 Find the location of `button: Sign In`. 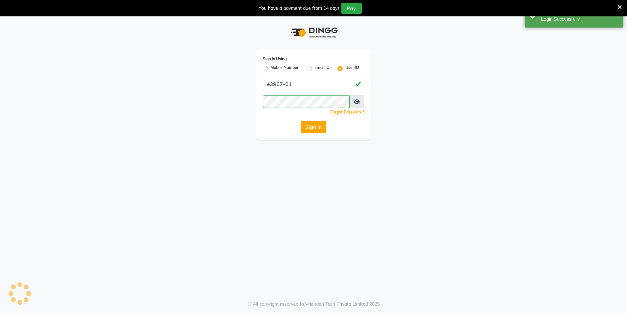

button: Sign In is located at coordinates (314, 127).